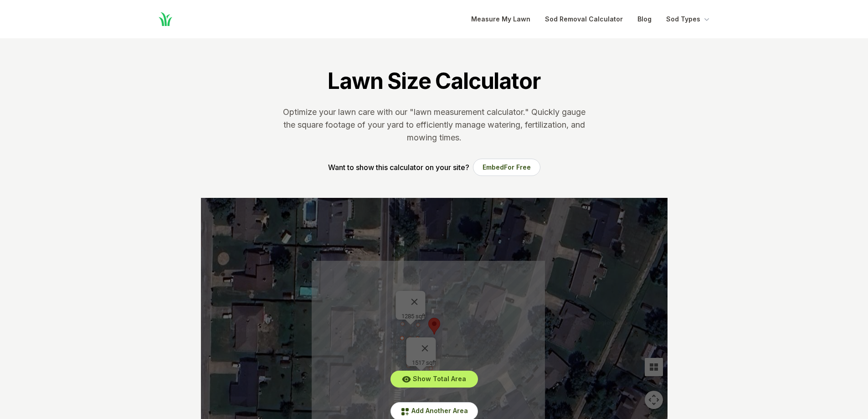  Describe the element at coordinates (644, 19) in the screenshot. I see `a: Blog` at that location.